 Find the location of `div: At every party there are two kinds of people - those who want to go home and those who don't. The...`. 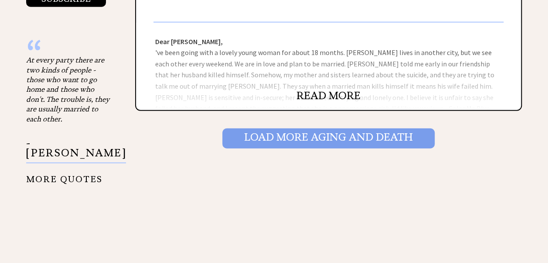

div: At every party there are two kinds of people - those who want to go home and those who don't. The... is located at coordinates (70, 89).